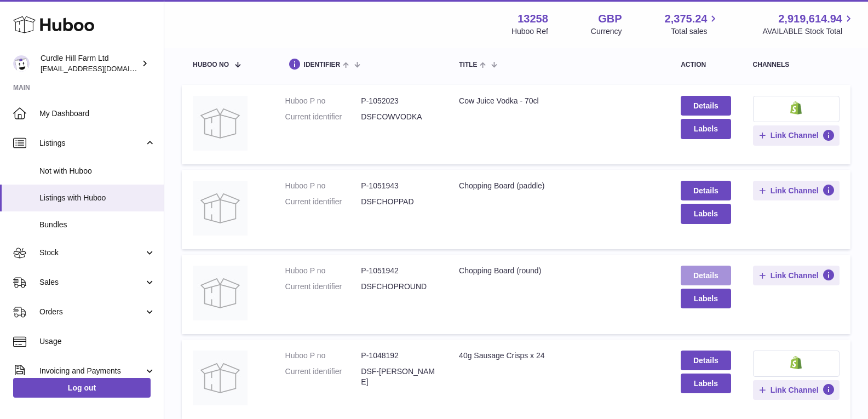 The height and width of the screenshot is (419, 868). What do you see at coordinates (98, 225) in the screenshot?
I see `span: Bundles` at bounding box center [98, 225].